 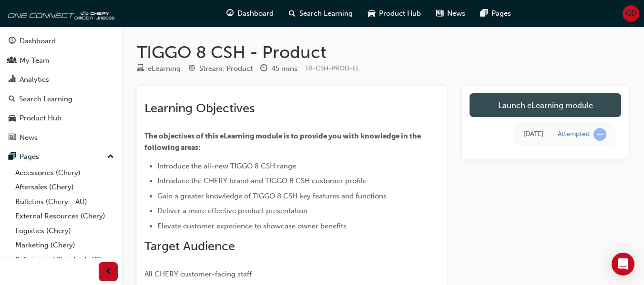 What do you see at coordinates (573, 134) in the screenshot?
I see `div: Attempted` at bounding box center [573, 134].